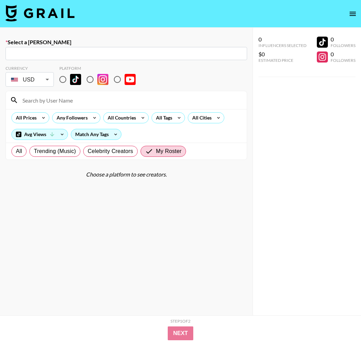 The image size is (361, 343). Describe the element at coordinates (110, 151) in the screenshot. I see `span: Celebrity Creators` at that location.